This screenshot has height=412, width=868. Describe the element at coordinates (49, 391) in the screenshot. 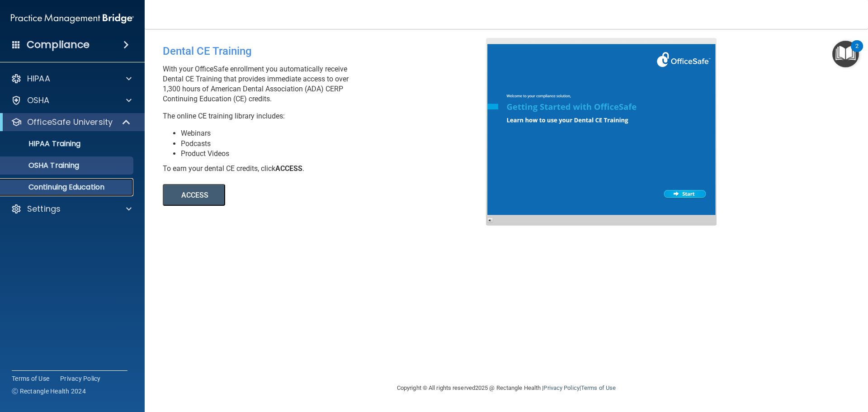

I see `span: Ⓒ Rectangle Health 2024` at that location.